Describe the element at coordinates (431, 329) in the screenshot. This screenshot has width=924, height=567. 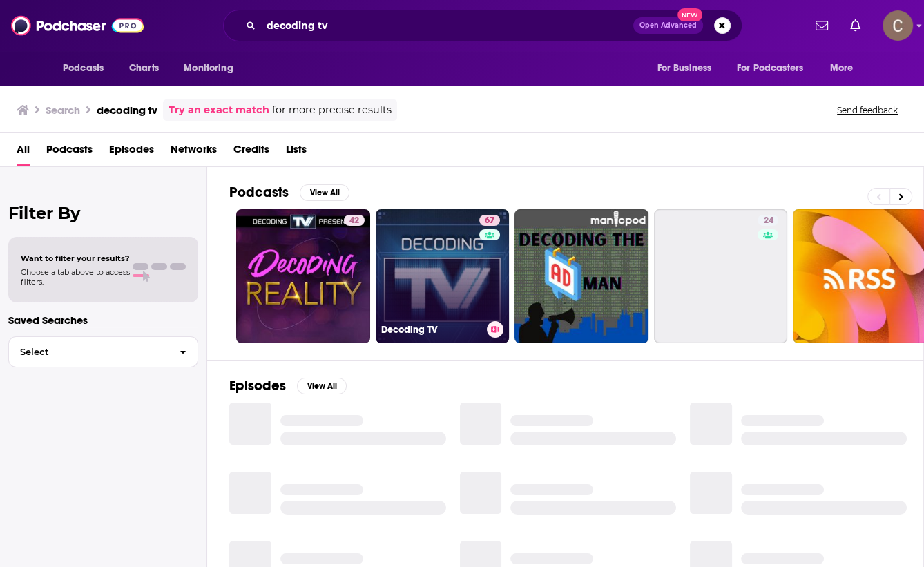
I see `h3: Decoding TV` at that location.